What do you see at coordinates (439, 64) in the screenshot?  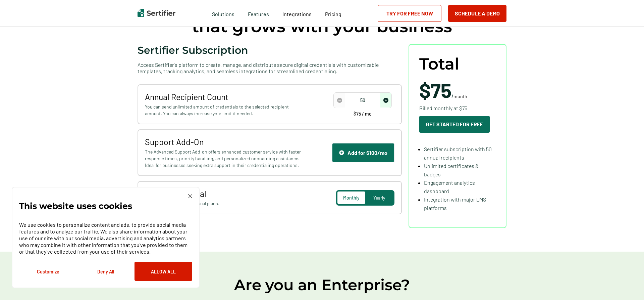 I see `span: Total` at bounding box center [439, 64].